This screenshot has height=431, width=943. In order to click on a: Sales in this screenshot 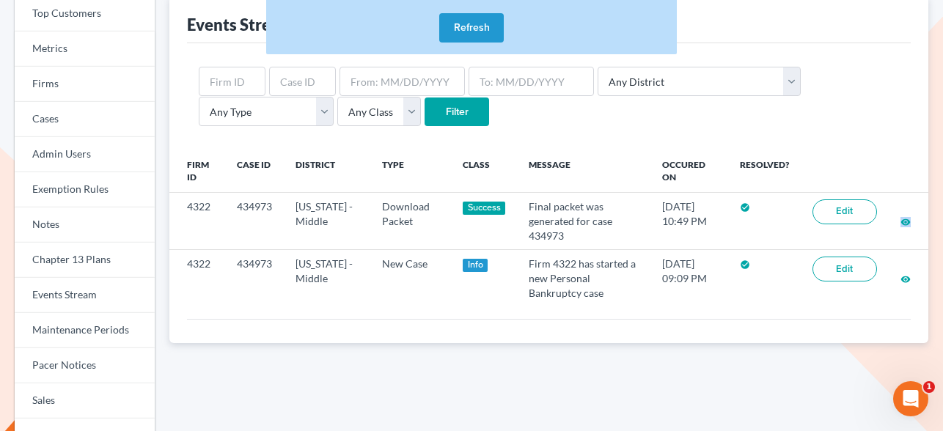, I will do `click(84, 401)`.